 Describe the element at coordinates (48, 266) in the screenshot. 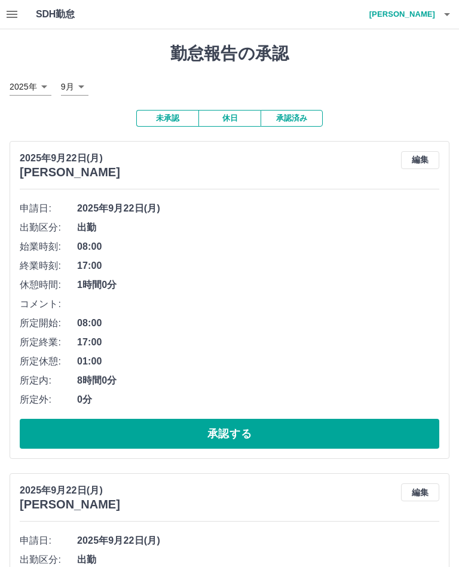

I see `span: 終業時刻:` at that location.